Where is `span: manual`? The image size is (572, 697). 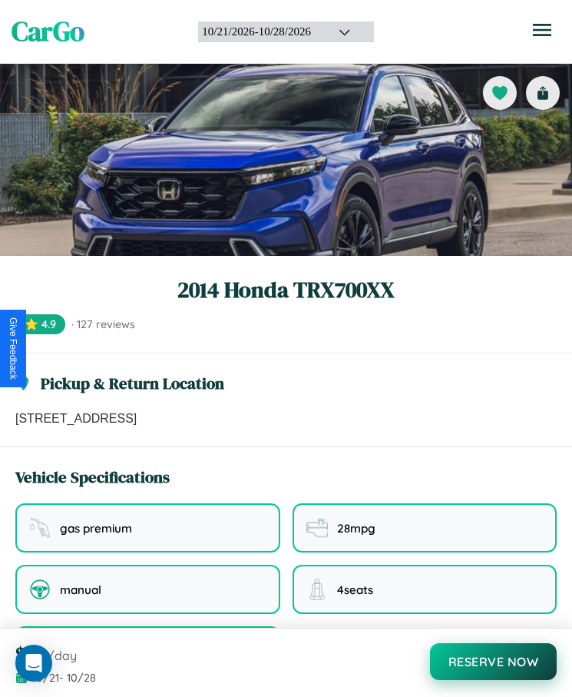
span: manual is located at coordinates (81, 589).